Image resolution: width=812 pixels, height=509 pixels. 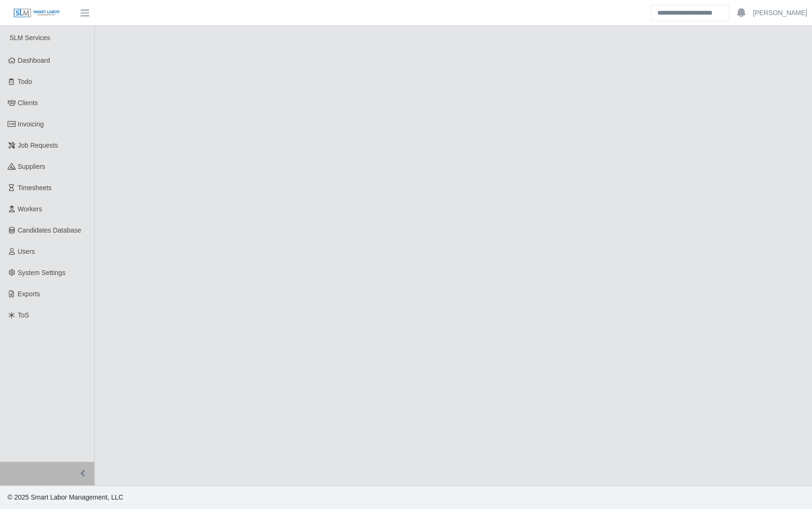 What do you see at coordinates (30, 38) in the screenshot?
I see `span: SLM Services` at bounding box center [30, 38].